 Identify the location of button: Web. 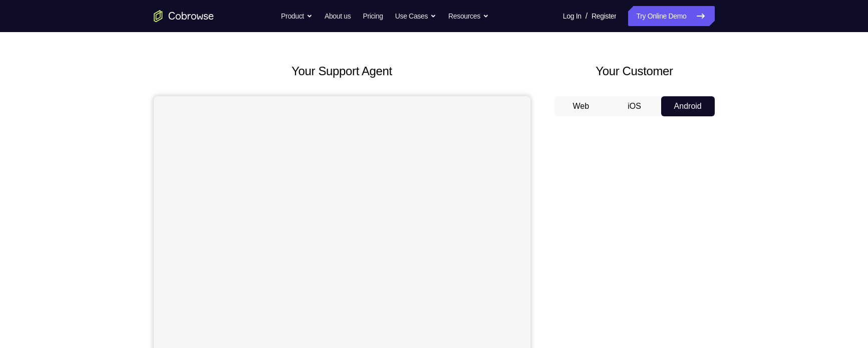
(581, 106).